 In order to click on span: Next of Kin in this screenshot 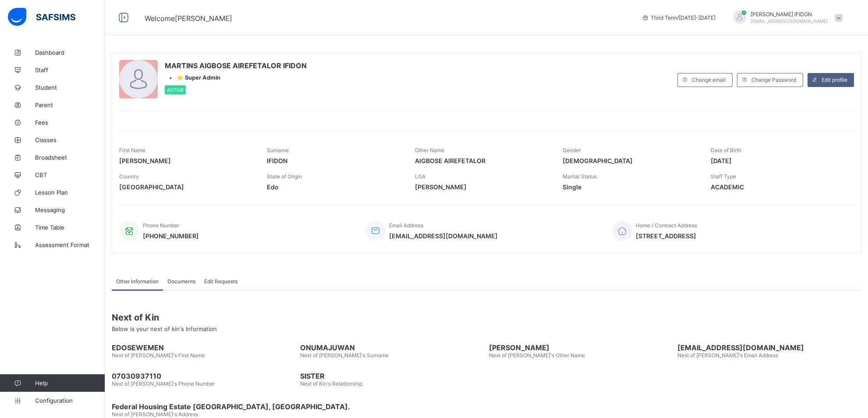, I will do `click(487, 318)`.